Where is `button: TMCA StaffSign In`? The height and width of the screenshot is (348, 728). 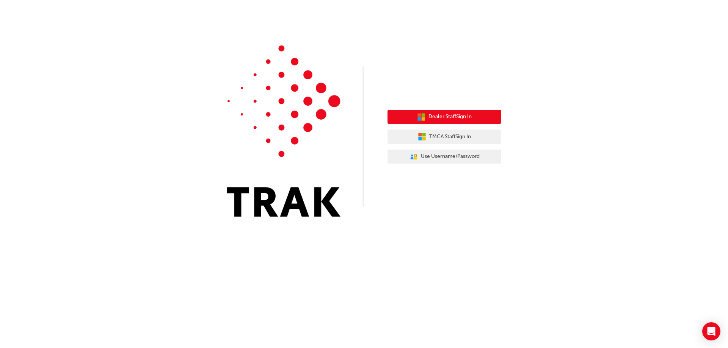
button: TMCA StaffSign In is located at coordinates (444, 137).